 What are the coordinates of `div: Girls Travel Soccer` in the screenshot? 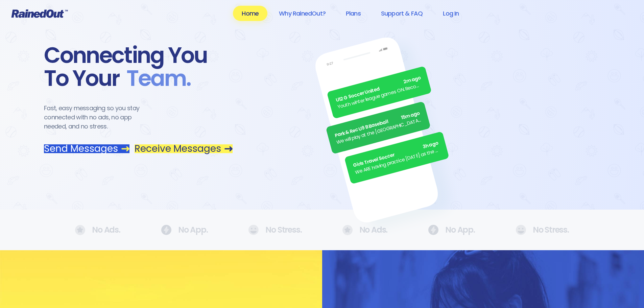 It's located at (396, 155).